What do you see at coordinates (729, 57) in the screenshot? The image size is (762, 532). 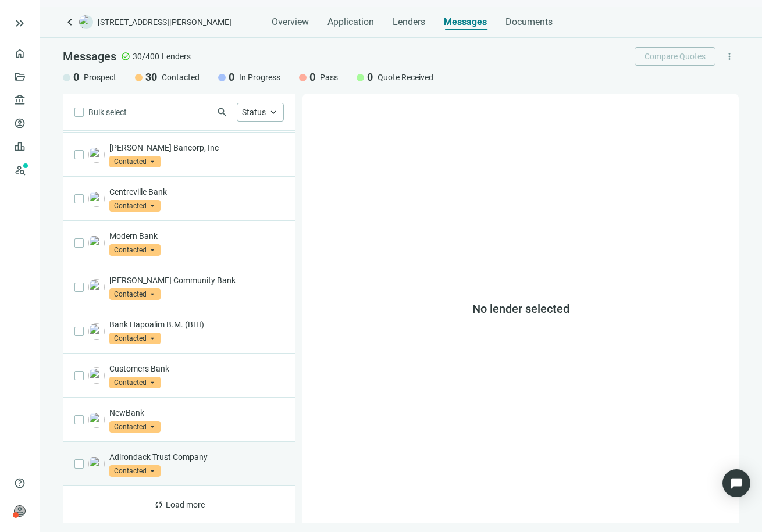 I see `button: more_vert` at bounding box center [729, 57].